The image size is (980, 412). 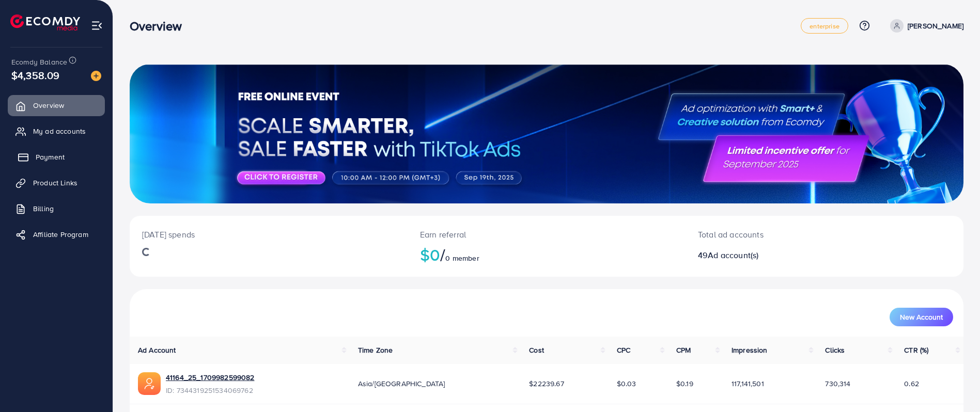 I want to click on a: 41164_25_1709982599082, so click(x=210, y=378).